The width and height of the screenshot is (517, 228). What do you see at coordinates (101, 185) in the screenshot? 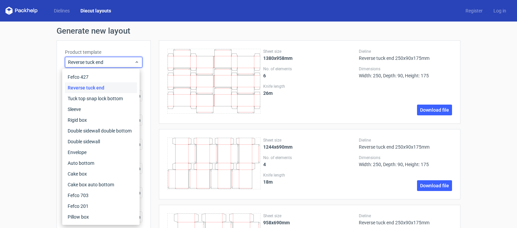
I see `div: Cake box auto bottom` at bounding box center [101, 185].